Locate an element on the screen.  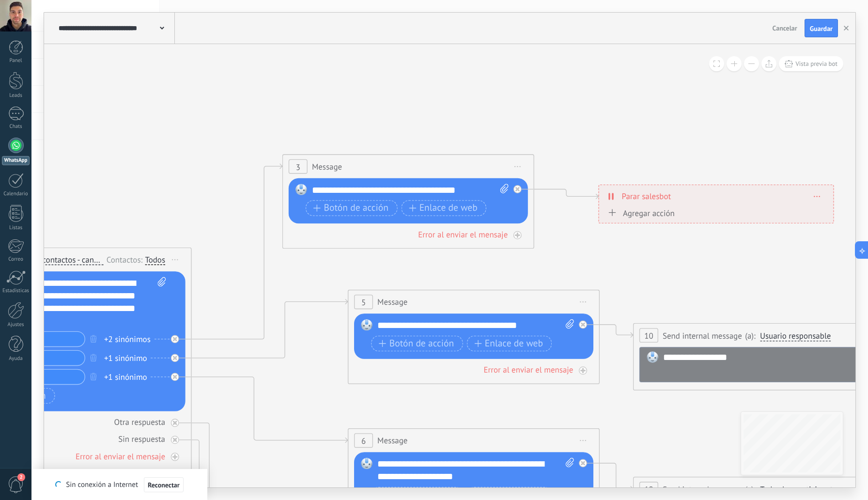
span: 10 is located at coordinates (649, 336).